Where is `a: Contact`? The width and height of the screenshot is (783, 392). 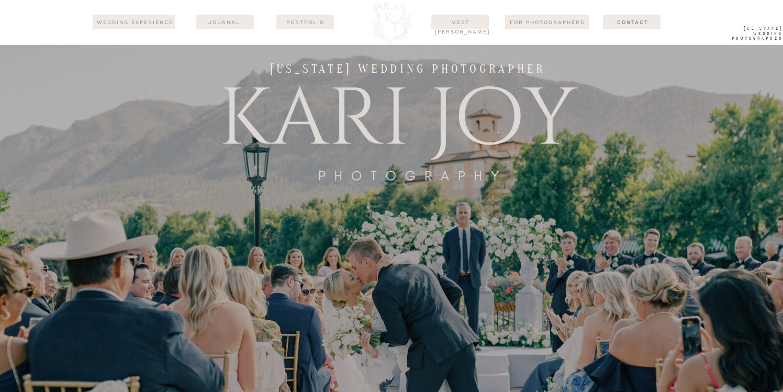
a: Contact is located at coordinates (632, 22).